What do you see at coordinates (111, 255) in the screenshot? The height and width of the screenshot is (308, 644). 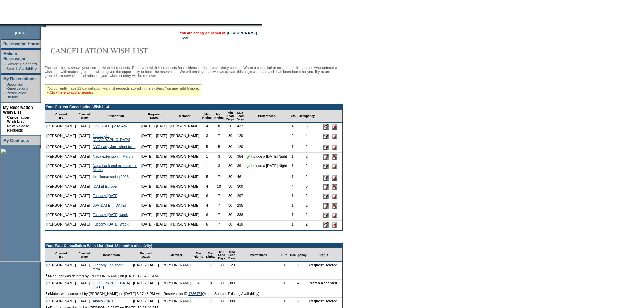 I see `td: Description` at bounding box center [111, 255].